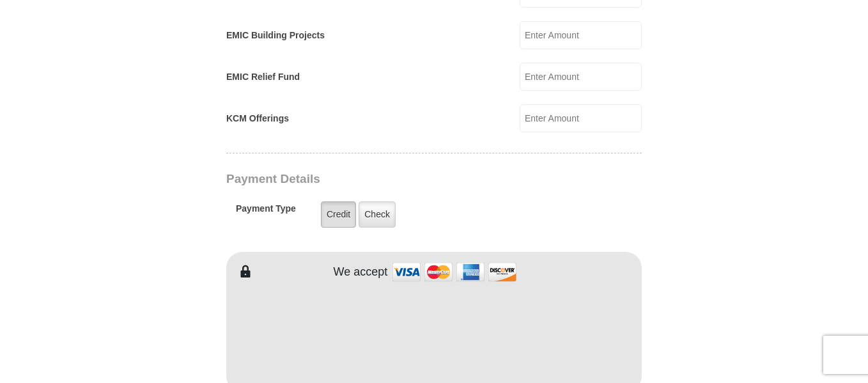 This screenshot has width=868, height=383. What do you see at coordinates (338, 214) in the screenshot?
I see `label: Credit` at bounding box center [338, 214].